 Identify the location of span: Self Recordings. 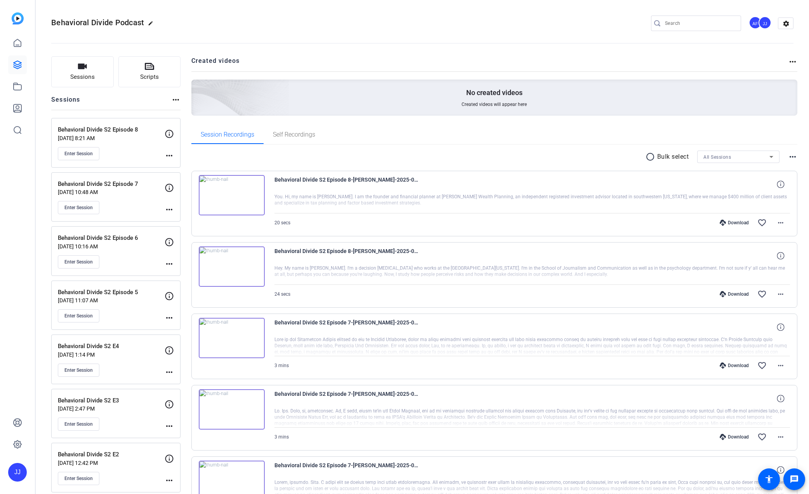
(294, 135).